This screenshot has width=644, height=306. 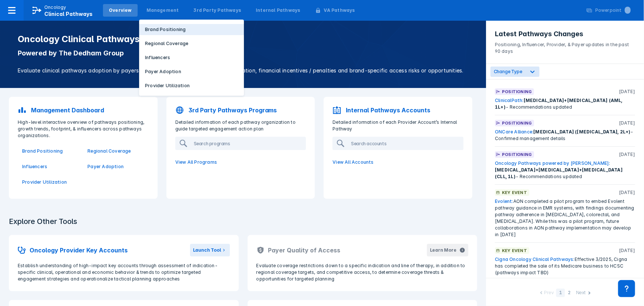 What do you see at coordinates (120, 10) in the screenshot?
I see `div: Overview` at bounding box center [120, 10].